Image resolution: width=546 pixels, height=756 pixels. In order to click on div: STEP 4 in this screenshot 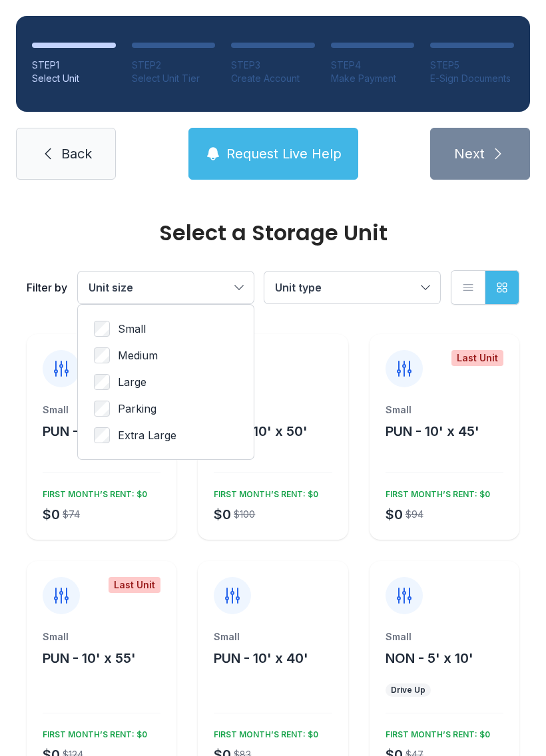, I will do `click(373, 65)`.